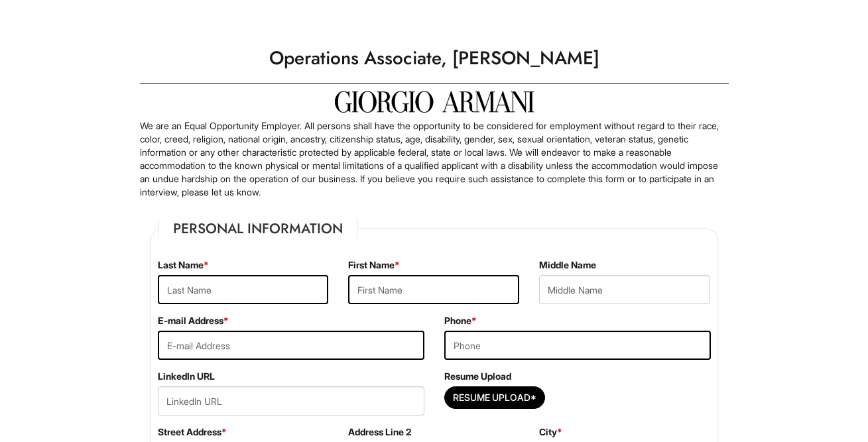  Describe the element at coordinates (192, 432) in the screenshot. I see `label: Street Address` at that location.